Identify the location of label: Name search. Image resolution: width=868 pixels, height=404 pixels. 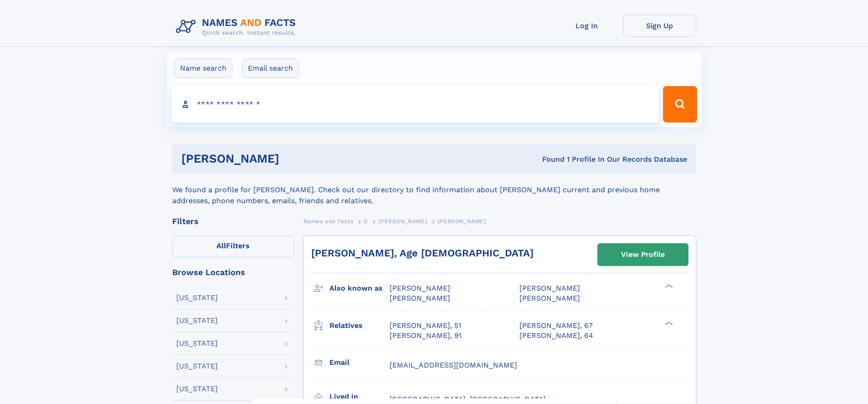
(203, 68).